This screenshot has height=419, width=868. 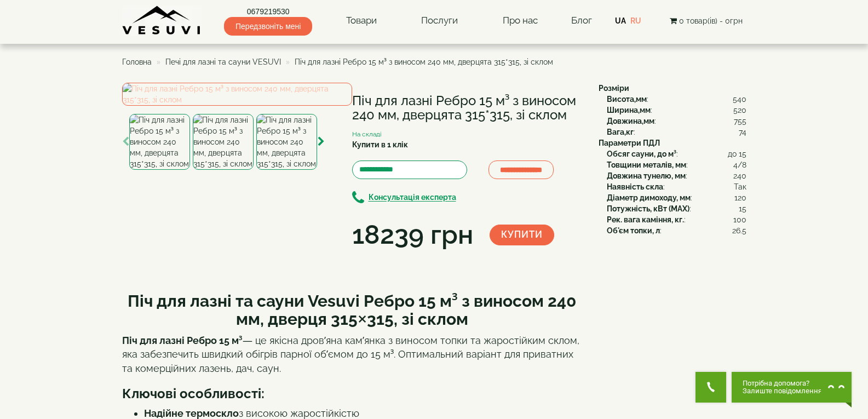 What do you see at coordinates (633, 231) in the screenshot?
I see `b: Об'єм топки, л` at bounding box center [633, 231].